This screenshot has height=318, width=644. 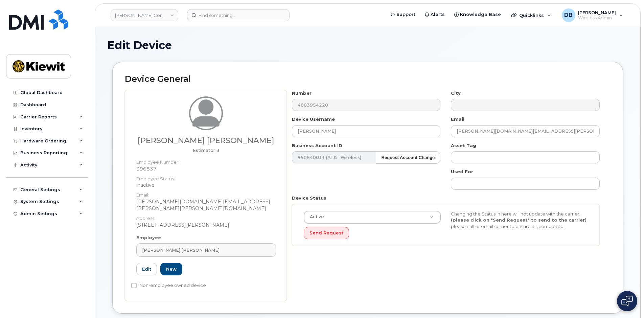 What do you see at coordinates (458, 119) in the screenshot?
I see `label: Email` at bounding box center [458, 119].